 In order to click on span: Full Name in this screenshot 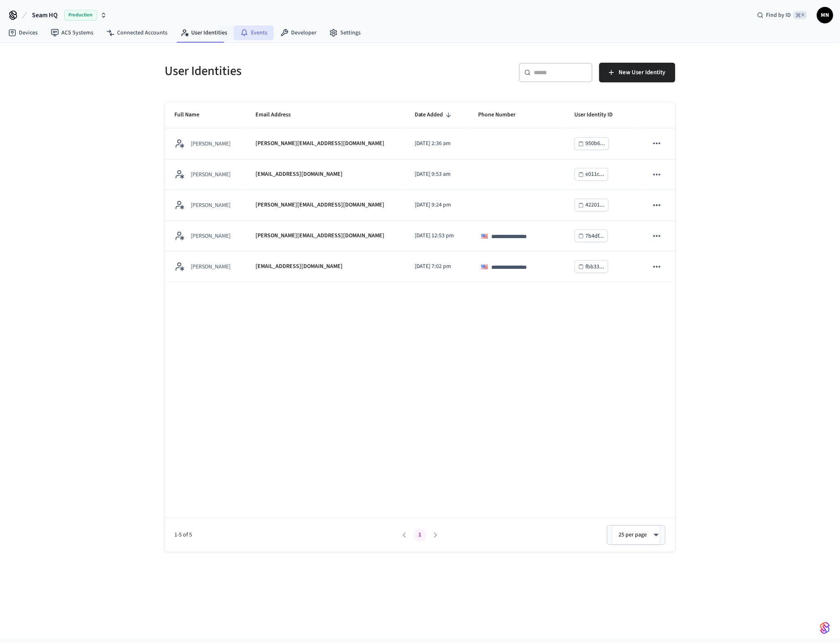, I will do `click(192, 115)`.